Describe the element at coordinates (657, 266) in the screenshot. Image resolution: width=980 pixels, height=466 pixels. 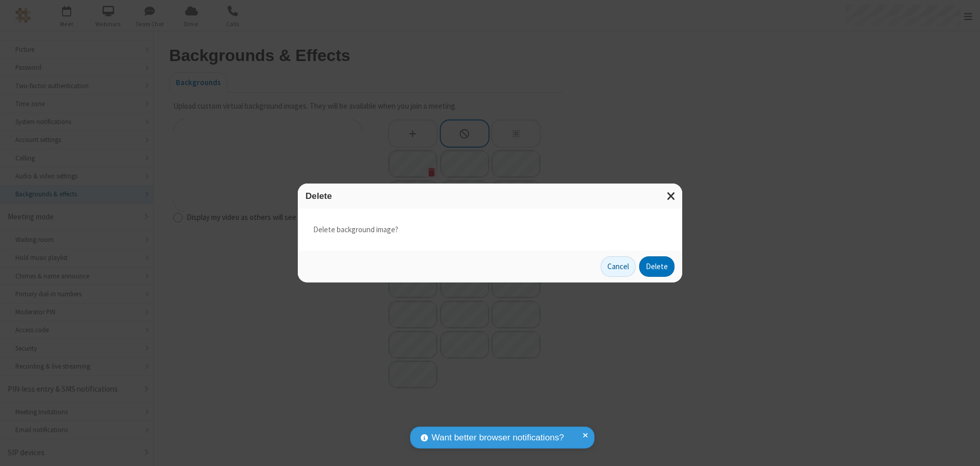
I see `button: Delete` at that location.